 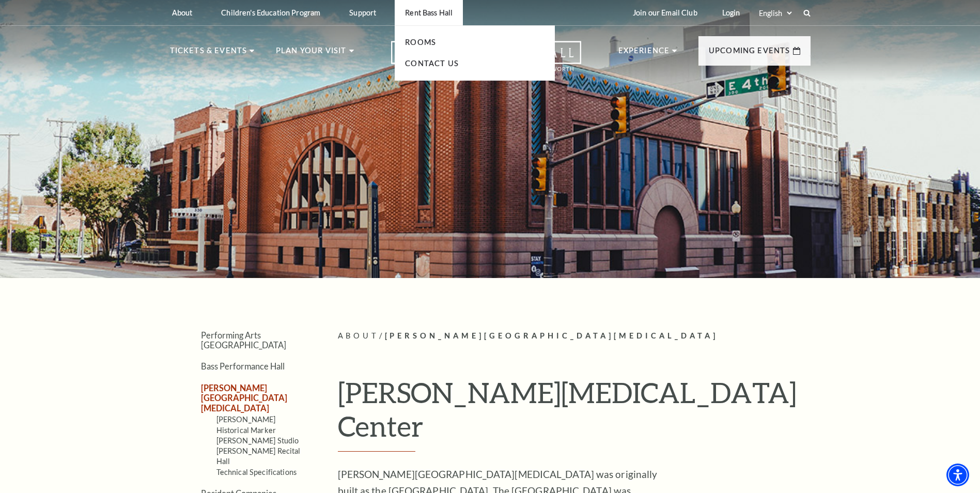 What do you see at coordinates (775, 13) in the screenshot?
I see `select: Select:` at bounding box center [775, 13].